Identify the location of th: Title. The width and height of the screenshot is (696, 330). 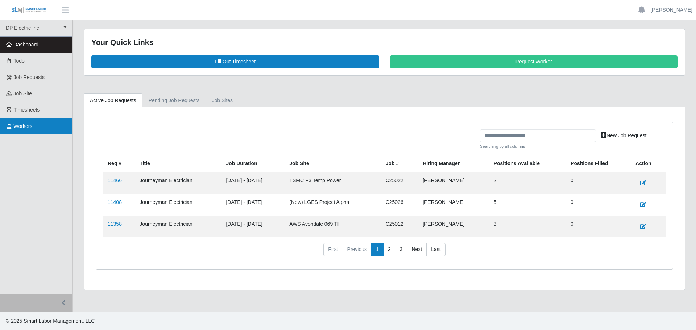
(178, 164).